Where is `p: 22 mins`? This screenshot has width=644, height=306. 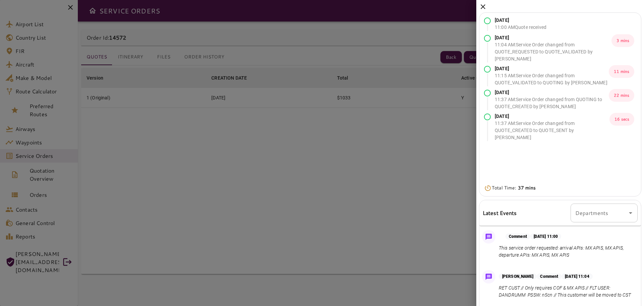
p: 22 mins is located at coordinates (621, 95).